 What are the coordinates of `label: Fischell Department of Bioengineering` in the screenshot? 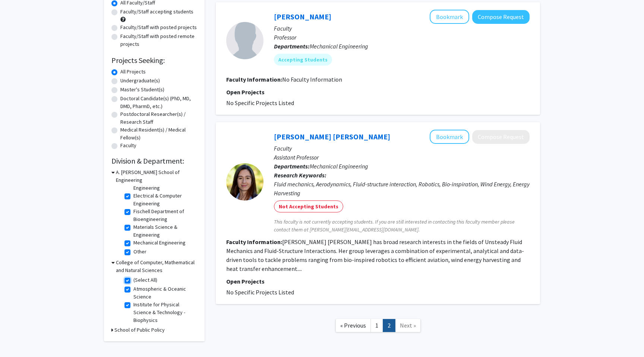 It's located at (164, 215).